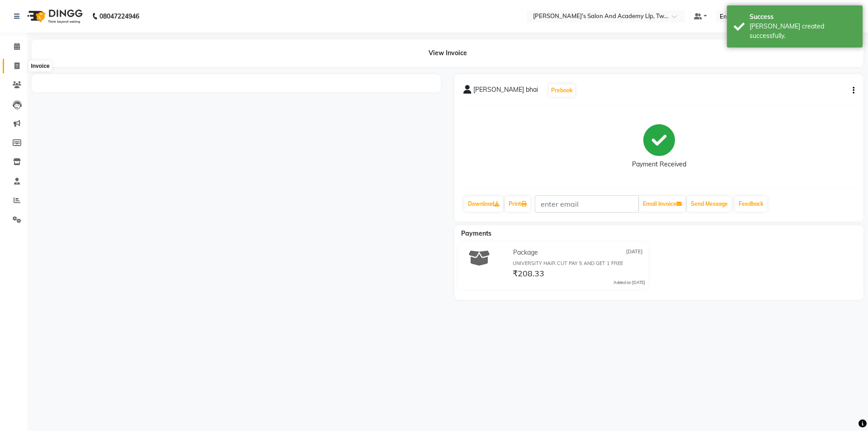  I want to click on button: Prebook, so click(562, 90).